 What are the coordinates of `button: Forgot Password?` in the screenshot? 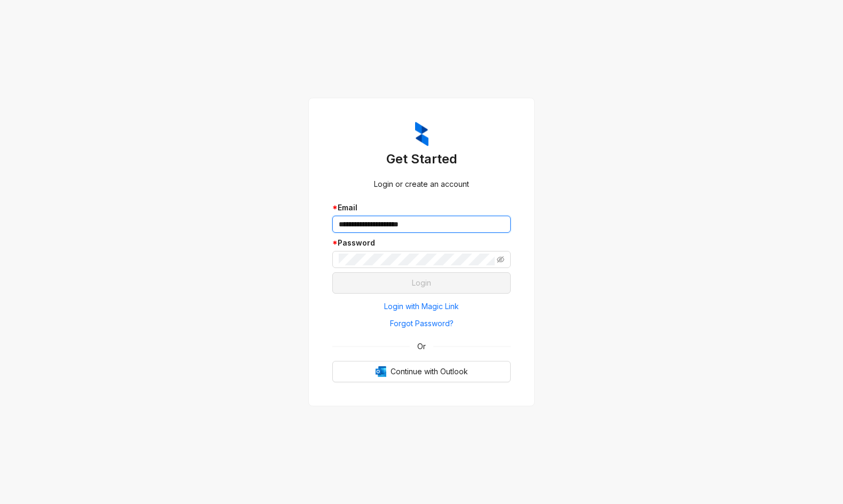 It's located at (422, 323).